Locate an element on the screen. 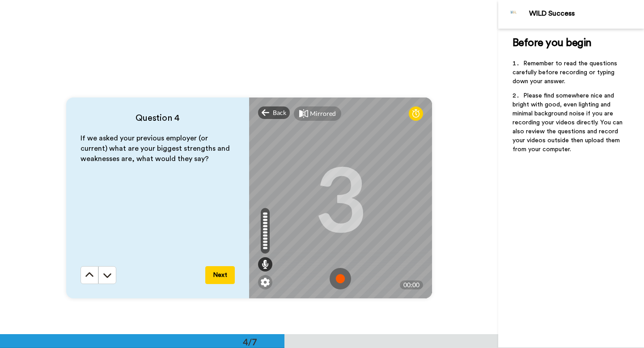 The image size is (644, 348). div: WILD Success is located at coordinates (587, 13).